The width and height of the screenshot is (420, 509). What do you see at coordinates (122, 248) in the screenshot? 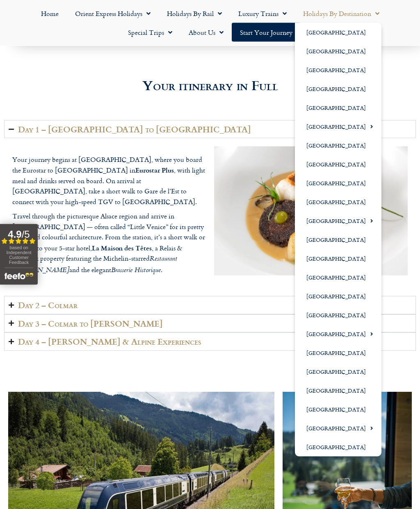
I see `b: La Maison des Têtes` at bounding box center [122, 248].